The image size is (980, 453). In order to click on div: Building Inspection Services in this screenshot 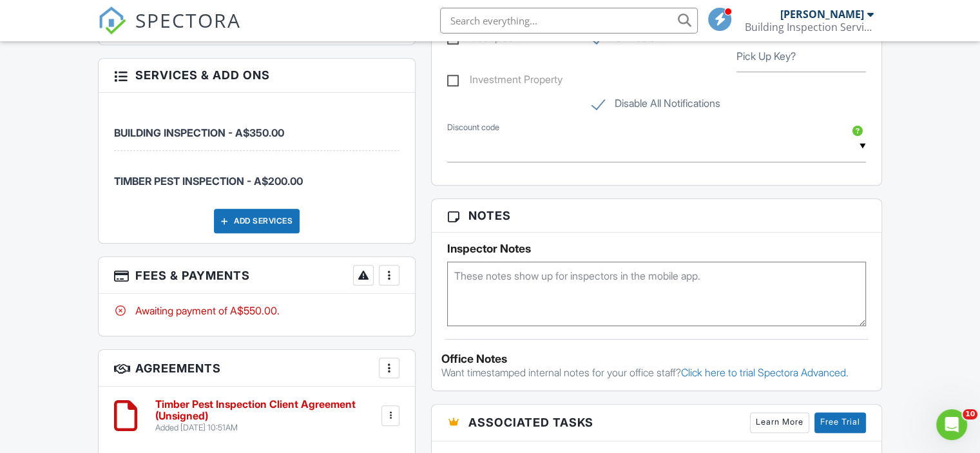, I will do `click(810, 27)`.